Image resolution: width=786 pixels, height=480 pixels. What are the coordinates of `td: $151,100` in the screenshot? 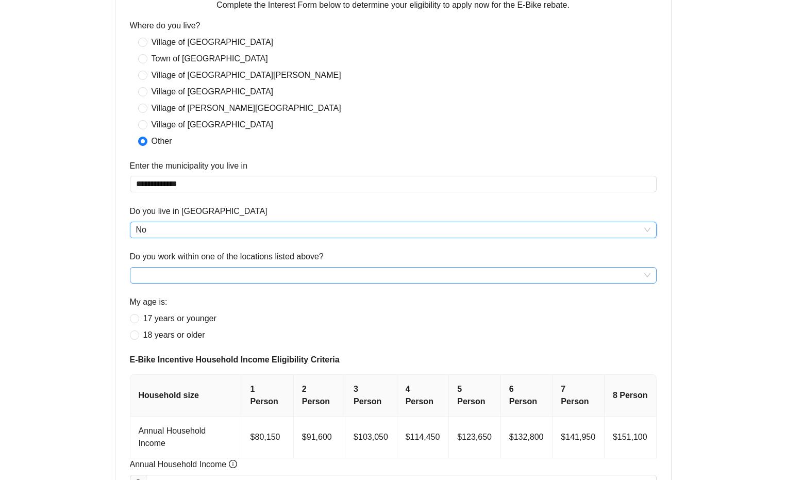 It's located at (630, 437).